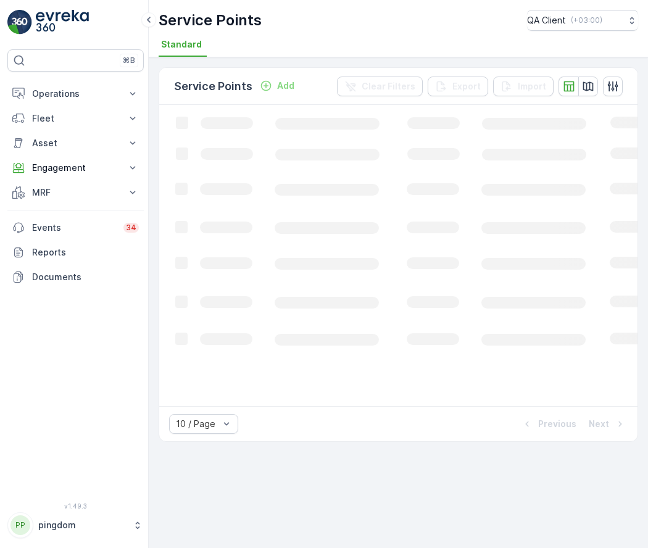 This screenshot has height=548, width=648. What do you see at coordinates (20, 525) in the screenshot?
I see `div: PP` at bounding box center [20, 525].